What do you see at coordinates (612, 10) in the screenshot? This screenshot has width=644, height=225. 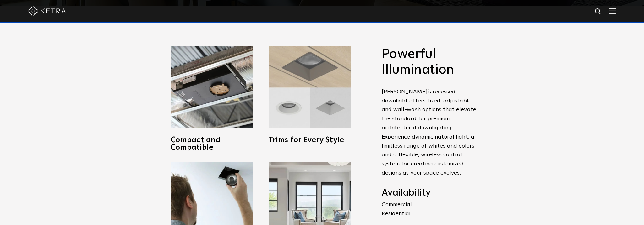 I see `img: Hamburger%20Nav.svg` at bounding box center [612, 10].